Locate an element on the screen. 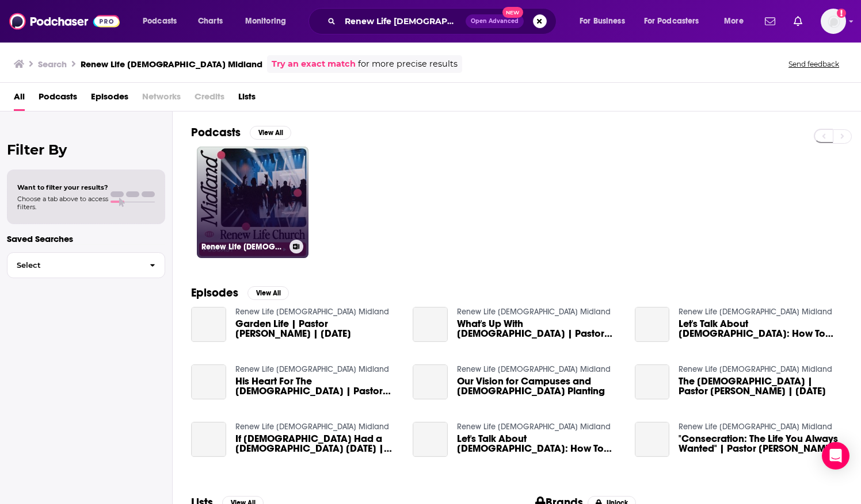 The image size is (861, 504). h2: Episodes is located at coordinates (215, 293).